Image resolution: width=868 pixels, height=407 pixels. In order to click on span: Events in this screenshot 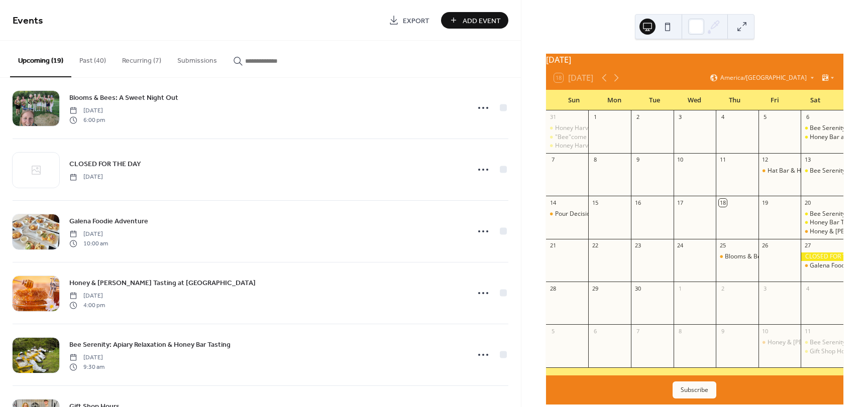, I will do `click(28, 20)`.